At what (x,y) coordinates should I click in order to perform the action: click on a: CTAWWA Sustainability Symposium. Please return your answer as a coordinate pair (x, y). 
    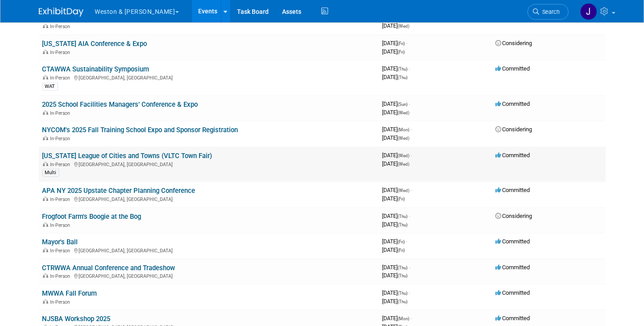
    Looking at the image, I should click on (96, 69).